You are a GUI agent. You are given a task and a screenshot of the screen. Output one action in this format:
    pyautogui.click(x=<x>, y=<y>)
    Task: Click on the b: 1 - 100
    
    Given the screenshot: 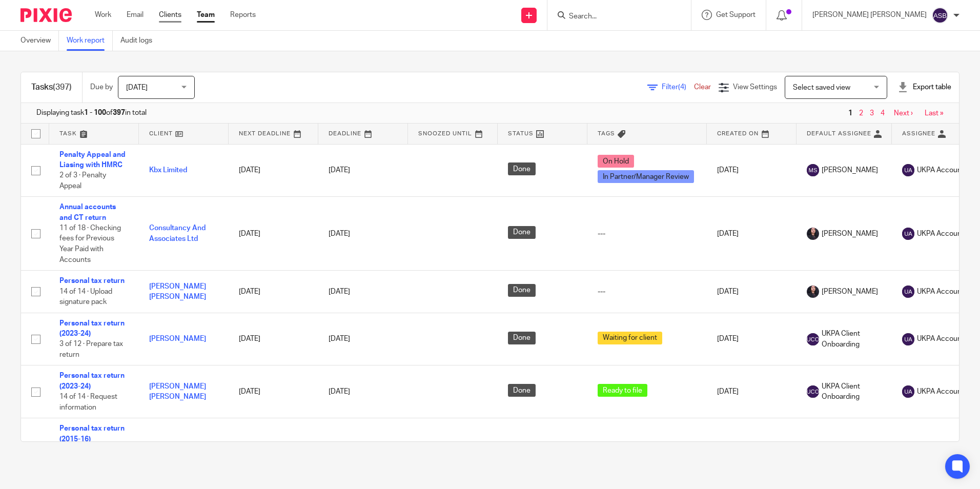 What is the action you would take?
    pyautogui.click(x=95, y=113)
    